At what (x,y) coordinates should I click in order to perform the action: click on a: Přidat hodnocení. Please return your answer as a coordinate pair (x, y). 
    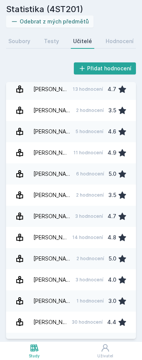
    Looking at the image, I should click on (105, 68).